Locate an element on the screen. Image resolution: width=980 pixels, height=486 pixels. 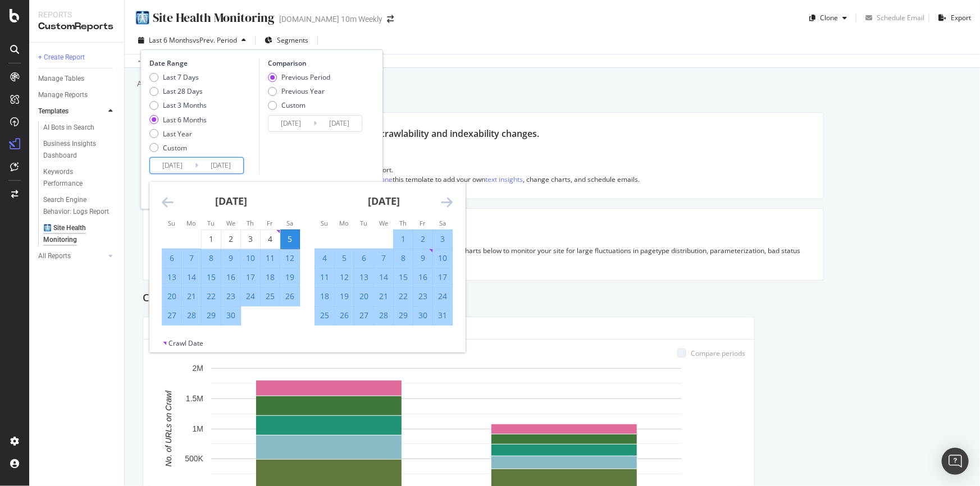
li: 🏗️ Change the period to look at longer trends, or this template to add your own , change charts, ... is located at coordinates (494, 179).